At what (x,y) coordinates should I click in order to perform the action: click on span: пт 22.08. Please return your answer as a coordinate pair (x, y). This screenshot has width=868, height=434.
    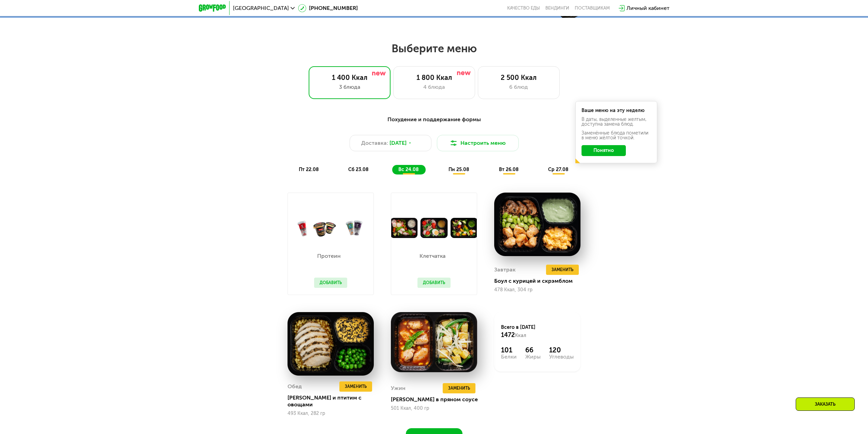
    Looking at the image, I should click on (308, 170).